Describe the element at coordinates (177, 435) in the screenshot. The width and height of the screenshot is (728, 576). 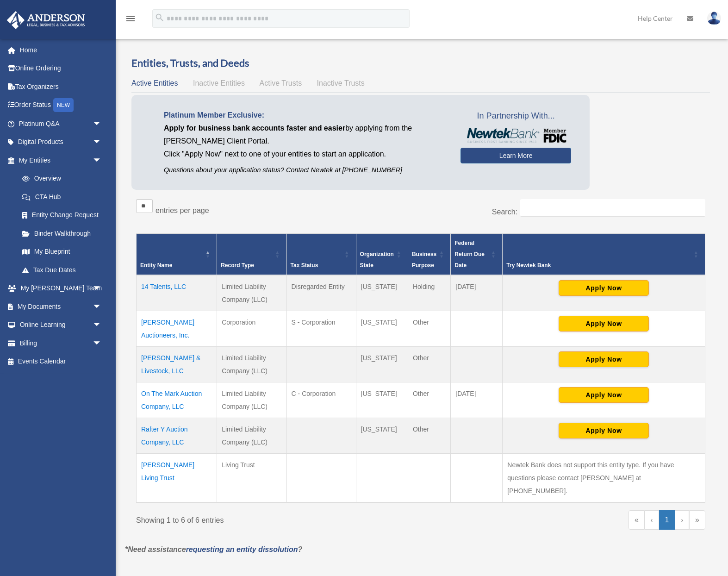
I see `td: Rafter Y Auction Company, LLC` at that location.